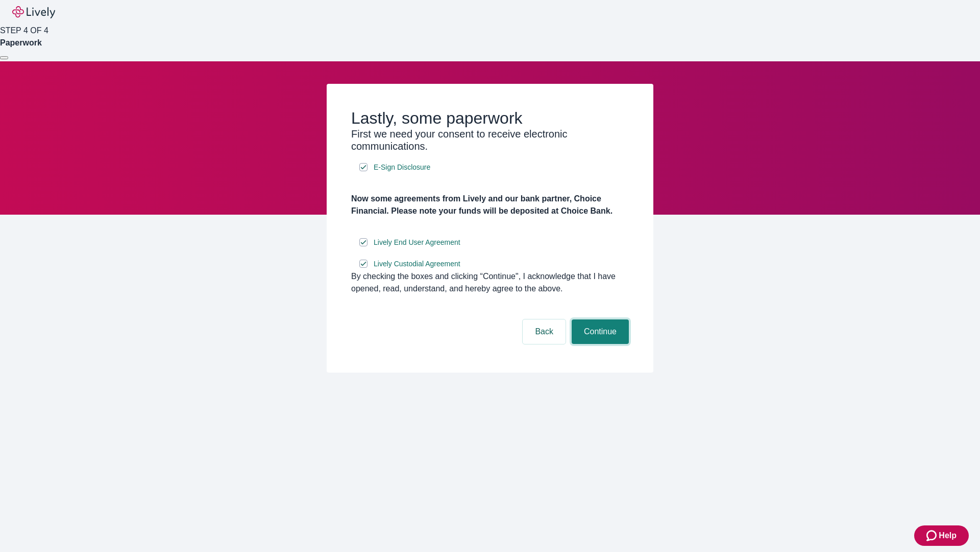 The height and width of the screenshot is (552, 980). What do you see at coordinates (601, 331) in the screenshot?
I see `button: Continue` at bounding box center [601, 331].